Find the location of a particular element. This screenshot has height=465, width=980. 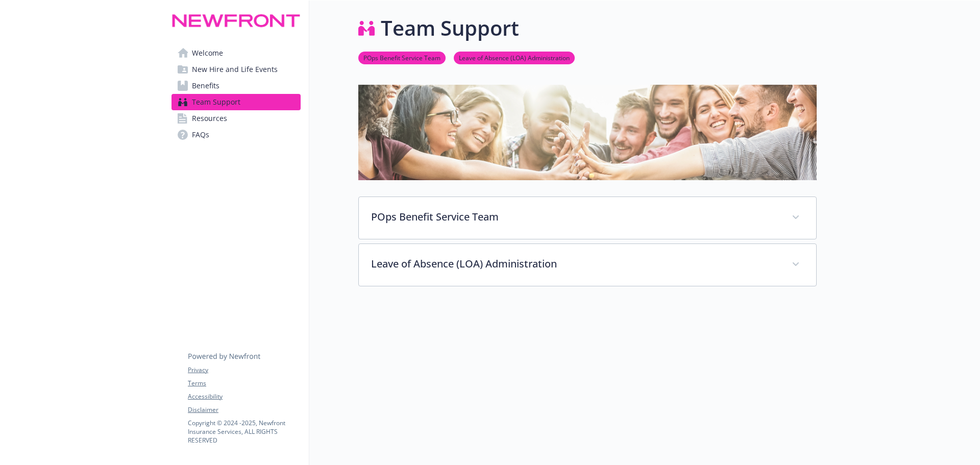

span: Benefits is located at coordinates (206, 86).